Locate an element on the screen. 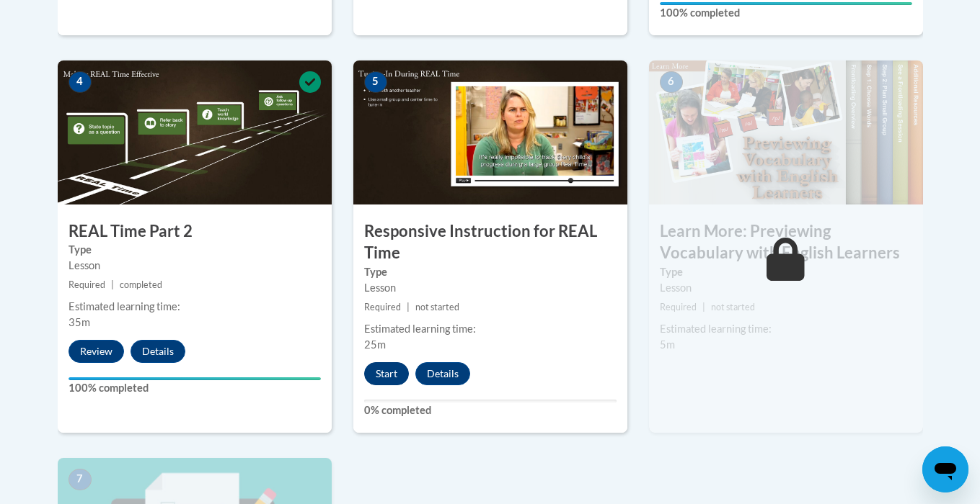 The image size is (980, 504). span: 4 is located at coordinates (80, 82).